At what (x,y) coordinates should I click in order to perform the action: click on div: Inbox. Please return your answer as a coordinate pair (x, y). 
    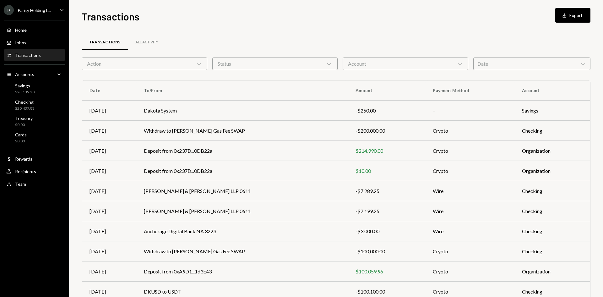
    Looking at the image, I should click on (21, 42).